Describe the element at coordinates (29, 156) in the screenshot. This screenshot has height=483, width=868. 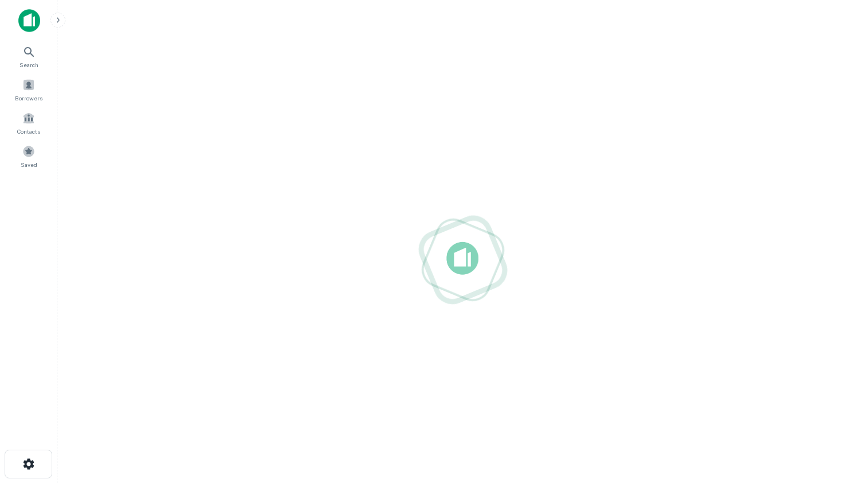
I see `div: Saved` at that location.